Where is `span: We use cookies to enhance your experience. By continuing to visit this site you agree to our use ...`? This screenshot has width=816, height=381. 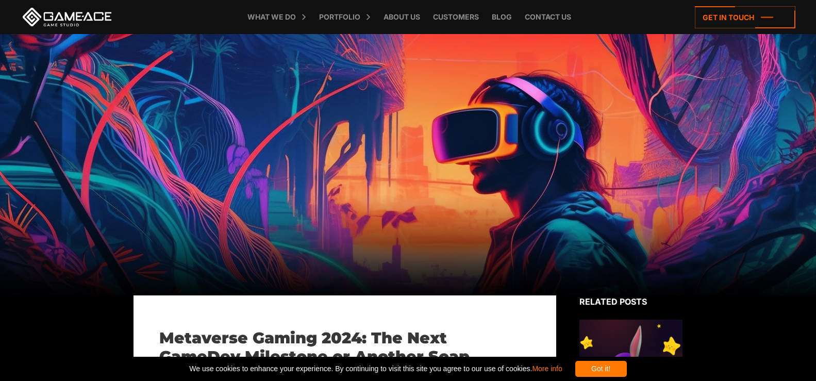 span: We use cookies to enhance your experience. By continuing to visit this site you agree to our use ... is located at coordinates (375, 369).